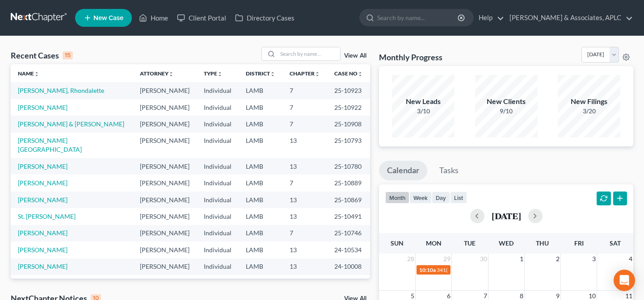 The width and height of the screenshot is (644, 300). Describe the element at coordinates (349, 145) in the screenshot. I see `td: 25-10793` at that location.